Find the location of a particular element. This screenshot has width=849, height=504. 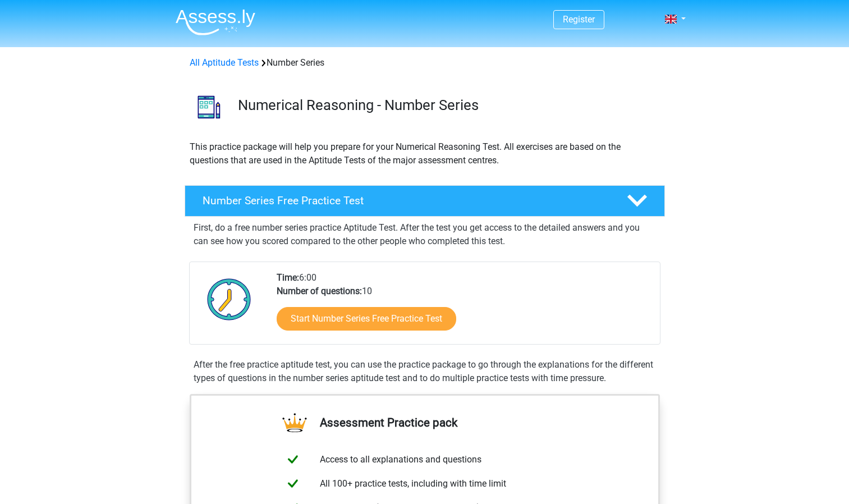

div: After the free practice aptitude test, you can use the practice package to go through the explana... is located at coordinates (424, 371).